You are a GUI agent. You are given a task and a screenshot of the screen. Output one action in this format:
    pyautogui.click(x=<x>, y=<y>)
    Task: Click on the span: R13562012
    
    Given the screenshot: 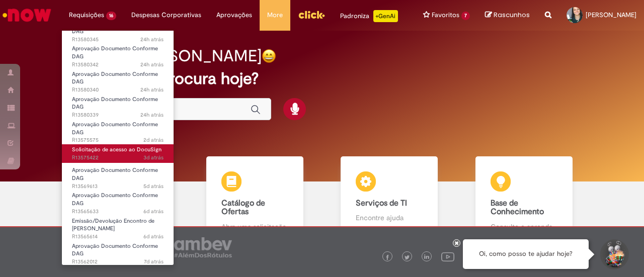 What is the action you would take?
    pyautogui.click(x=118, y=262)
    